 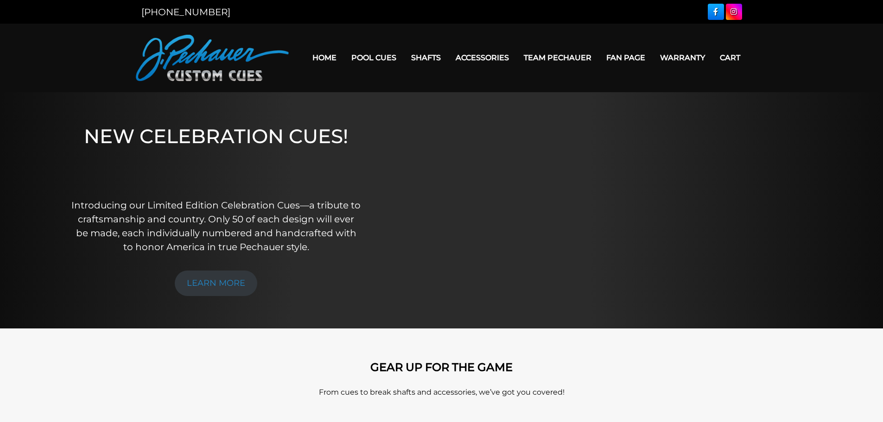 I want to click on a: Team Pechauer, so click(x=558, y=57).